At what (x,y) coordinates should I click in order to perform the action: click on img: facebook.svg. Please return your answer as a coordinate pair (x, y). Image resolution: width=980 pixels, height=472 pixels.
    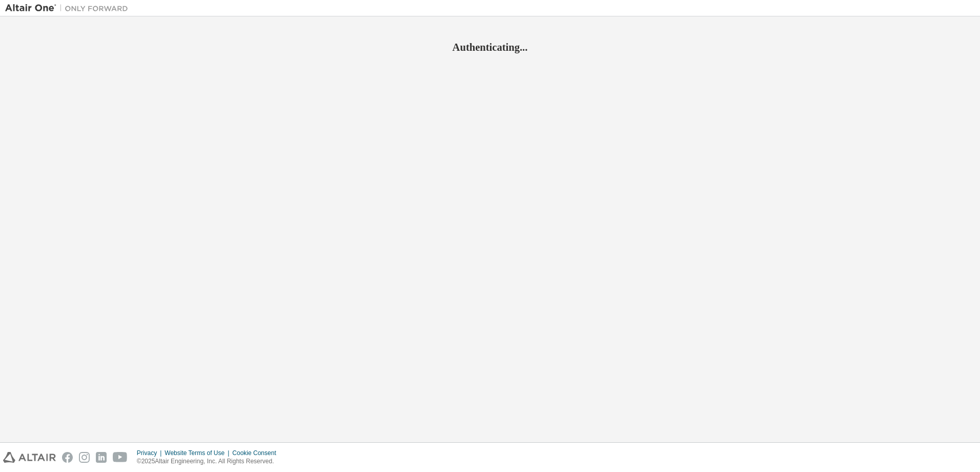
    Looking at the image, I should click on (67, 457).